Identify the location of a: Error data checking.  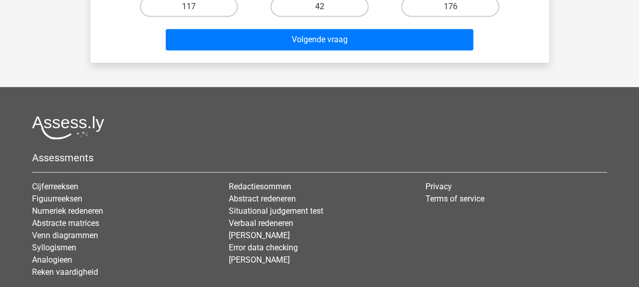
(263, 247).